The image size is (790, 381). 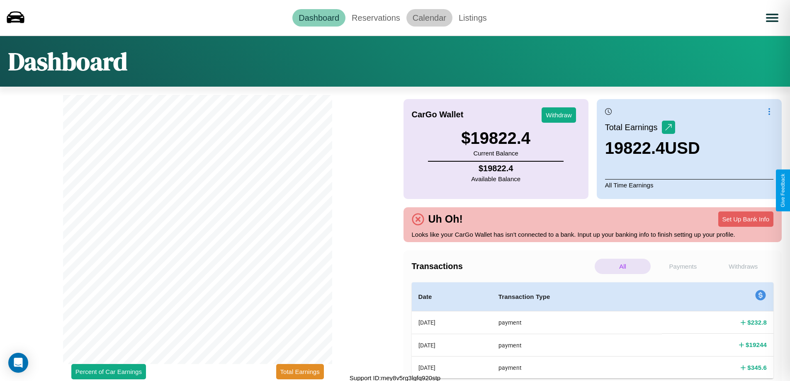 I want to click on div: Give Feedback, so click(x=783, y=190).